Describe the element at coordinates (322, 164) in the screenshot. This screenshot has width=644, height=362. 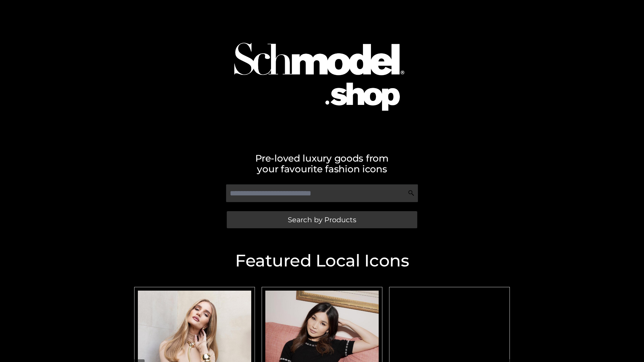
I see `h2: Pre-loved luxury goods from your favourite fashion icons` at that location.